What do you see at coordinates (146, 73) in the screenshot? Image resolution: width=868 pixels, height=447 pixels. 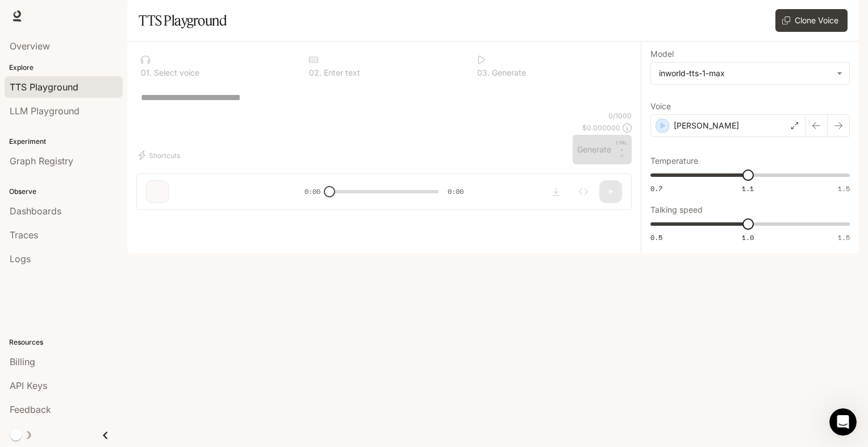 I see `p: 0 1 .` at bounding box center [146, 73].